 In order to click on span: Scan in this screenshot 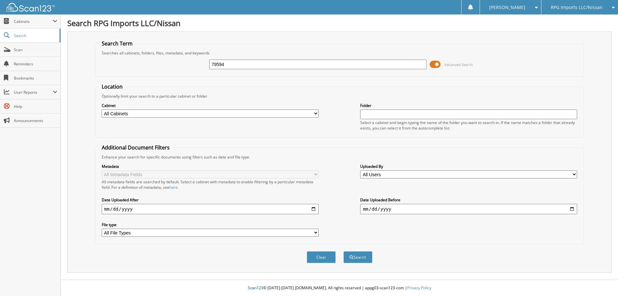, I will do `click(35, 50)`.